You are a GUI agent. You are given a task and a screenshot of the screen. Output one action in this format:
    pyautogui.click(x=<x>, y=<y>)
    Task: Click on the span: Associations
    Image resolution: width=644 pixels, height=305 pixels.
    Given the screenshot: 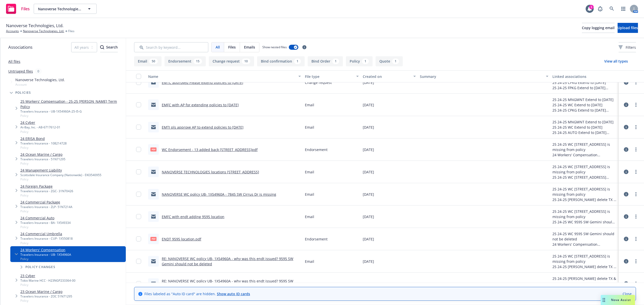 What is the action you would take?
    pyautogui.click(x=20, y=47)
    